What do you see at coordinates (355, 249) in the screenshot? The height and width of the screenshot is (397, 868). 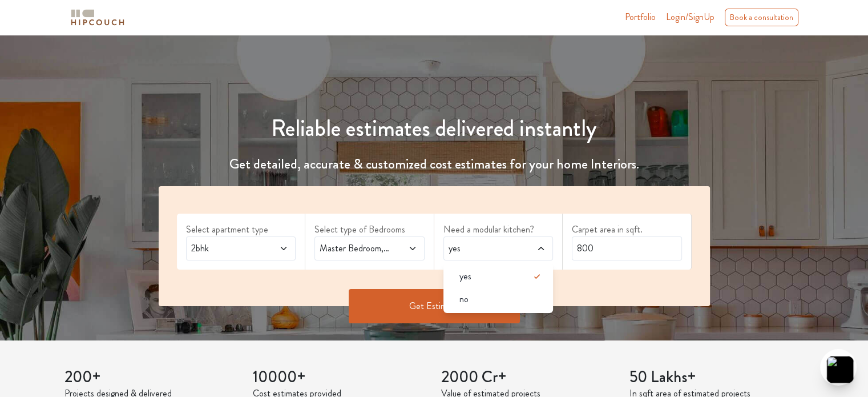 I see `span: Master Bedroom,Parents` at bounding box center [355, 249].